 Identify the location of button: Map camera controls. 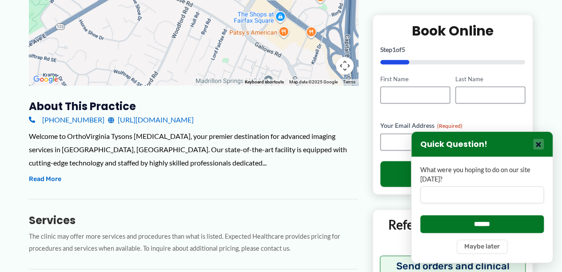
(345, 66).